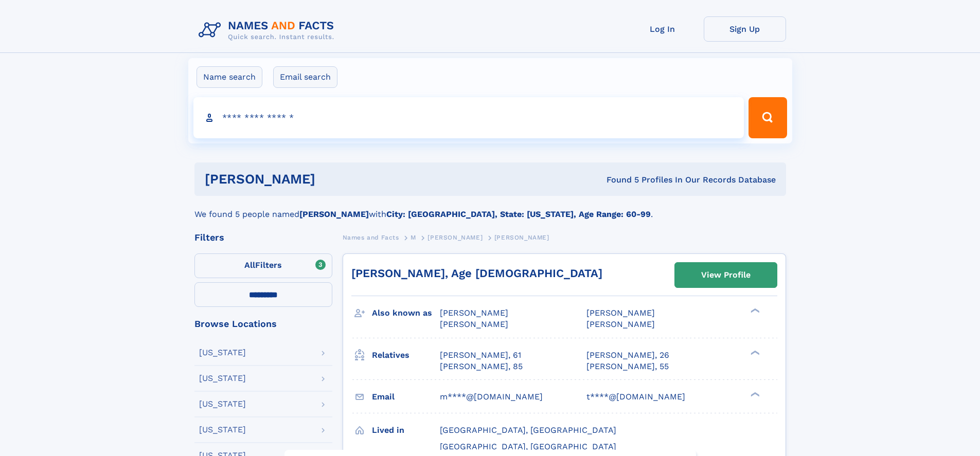 This screenshot has height=456, width=980. Describe the element at coordinates (406, 355) in the screenshot. I see `h3: Relatives` at that location.